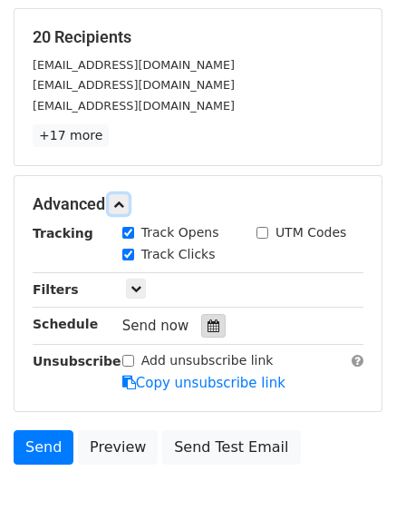 This screenshot has height=530, width=396. I want to click on label: Track Clicks, so click(179, 254).